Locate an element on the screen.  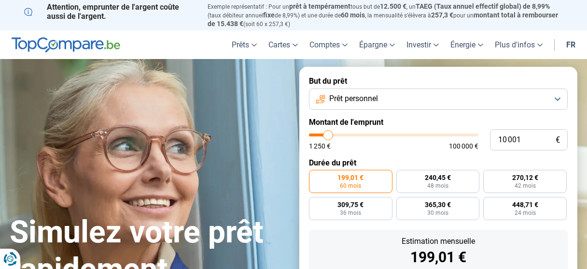
span: 24 mois is located at coordinates (526, 213).